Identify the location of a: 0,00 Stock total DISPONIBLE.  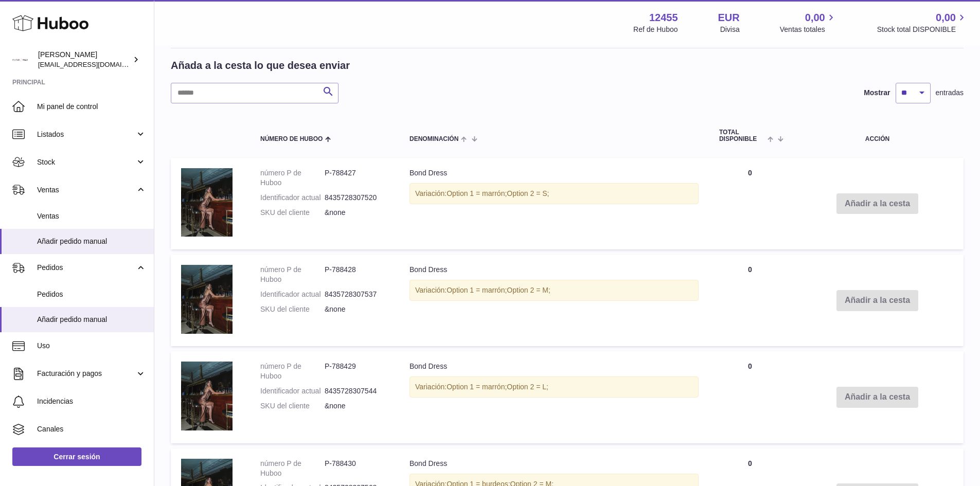
(922, 23).